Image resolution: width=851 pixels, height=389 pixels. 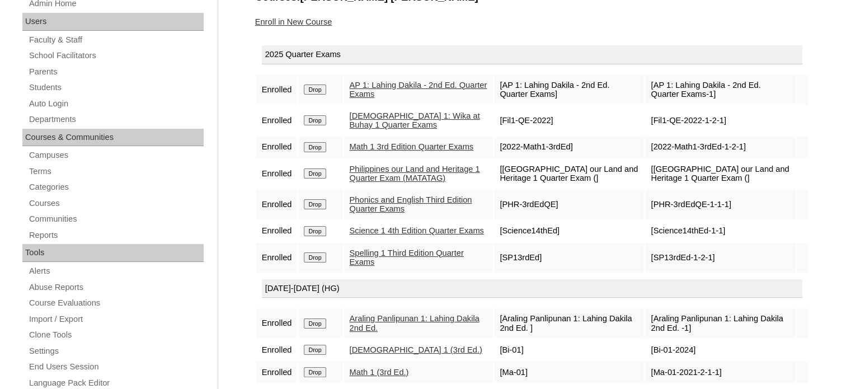 What do you see at coordinates (294, 22) in the screenshot?
I see `a: Enroll in New Course` at bounding box center [294, 22].